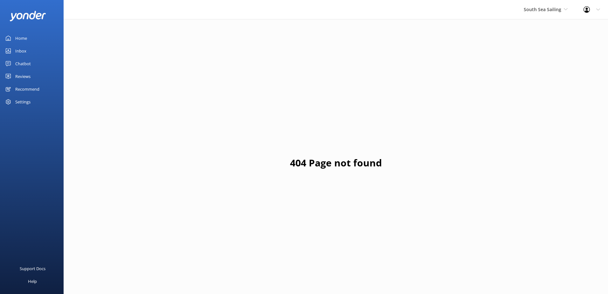 The width and height of the screenshot is (608, 294). What do you see at coordinates (542, 9) in the screenshot?
I see `span: South Sea Sailing` at bounding box center [542, 9].